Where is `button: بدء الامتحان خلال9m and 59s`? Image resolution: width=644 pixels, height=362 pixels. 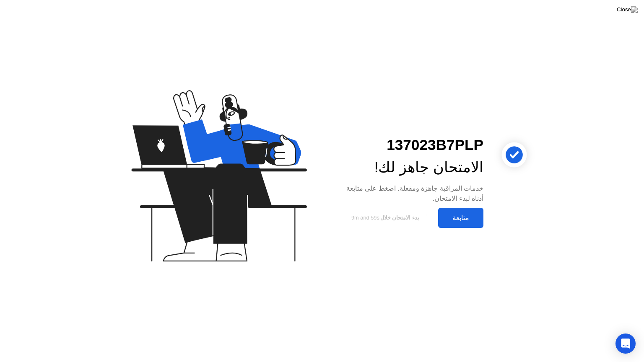 button: بدء الامتحان خلال9m and 59s is located at coordinates (385, 218).